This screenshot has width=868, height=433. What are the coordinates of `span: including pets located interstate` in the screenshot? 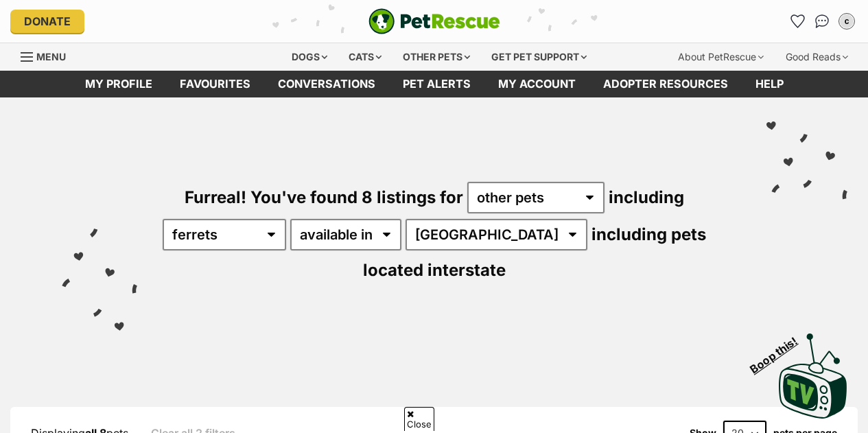 It's located at (535, 252).